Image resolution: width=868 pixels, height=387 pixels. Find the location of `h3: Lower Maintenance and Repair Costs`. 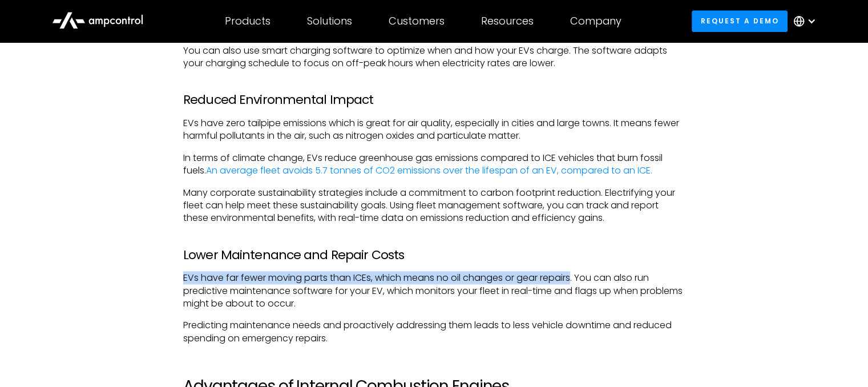

h3: Lower Maintenance and Repair Costs is located at coordinates (434, 255).